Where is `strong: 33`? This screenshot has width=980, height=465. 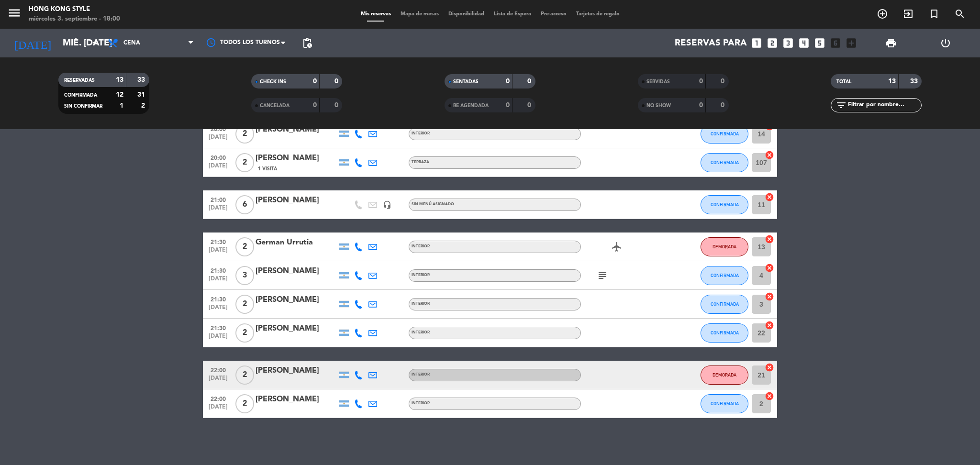
strong: 33 is located at coordinates (142, 80).